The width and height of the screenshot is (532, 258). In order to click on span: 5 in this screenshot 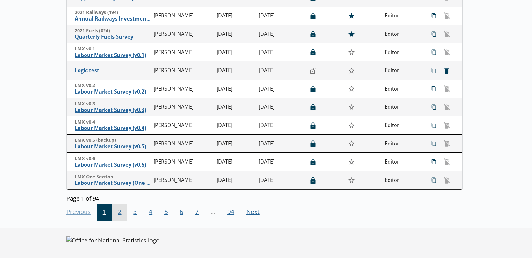, I will do `click(166, 212)`.